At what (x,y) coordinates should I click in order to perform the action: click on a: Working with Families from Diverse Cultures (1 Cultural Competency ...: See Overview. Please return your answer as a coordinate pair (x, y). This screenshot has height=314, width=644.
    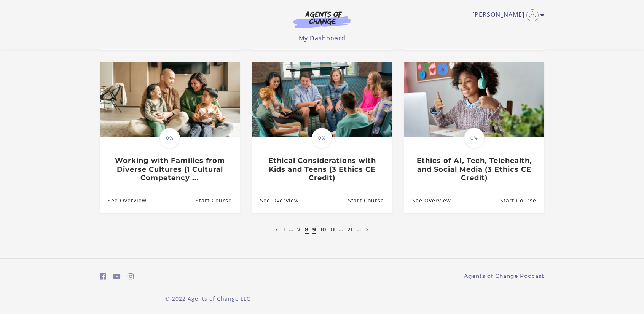
    Looking at the image, I should click on (123, 200).